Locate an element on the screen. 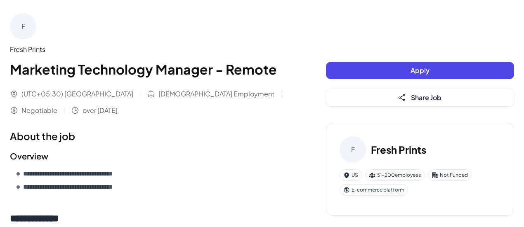 The width and height of the screenshot is (524, 227). div: 51-200 employees is located at coordinates (395, 175).